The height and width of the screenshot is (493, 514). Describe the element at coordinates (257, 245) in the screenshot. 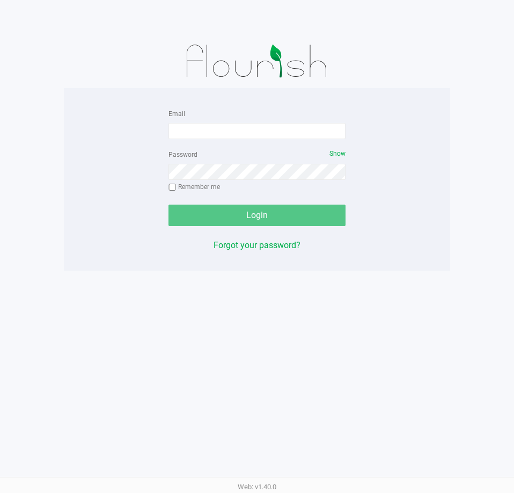

I see `button: Forgot your password?` at that location.